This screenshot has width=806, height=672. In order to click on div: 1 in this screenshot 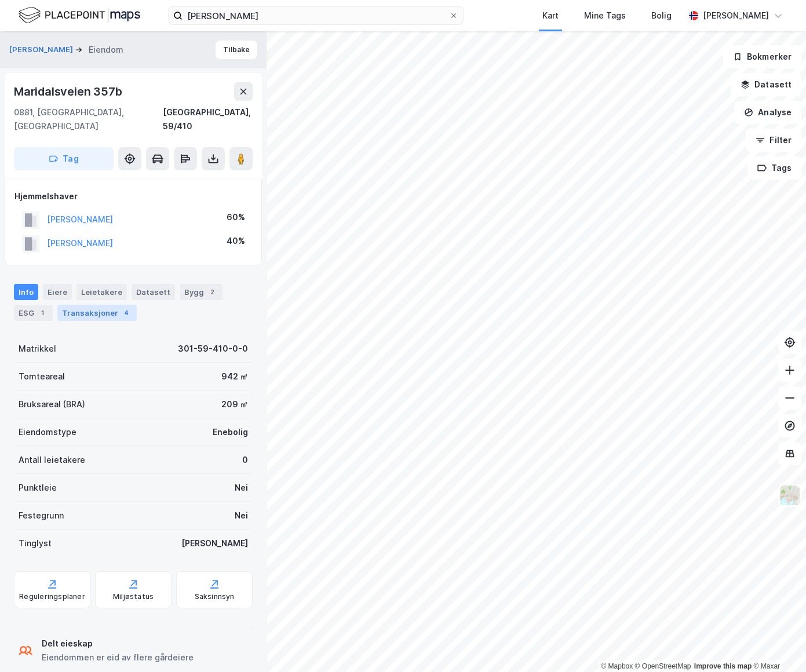, I will do `click(42, 313)`.